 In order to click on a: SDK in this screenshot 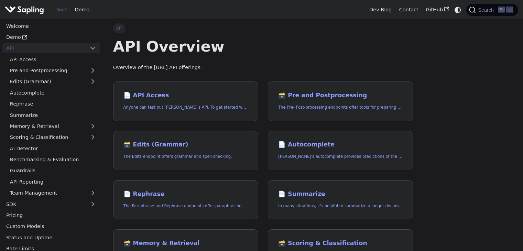, I will do `click(44, 204)`.